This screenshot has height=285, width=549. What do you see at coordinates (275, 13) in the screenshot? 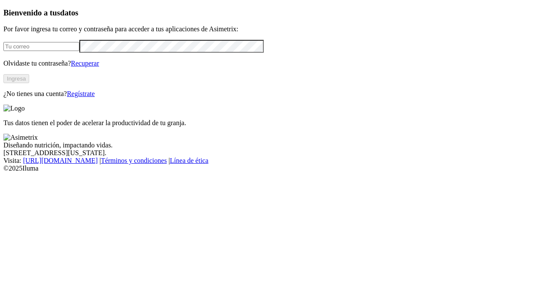
I see `h3: Bienvenido a tus` at bounding box center [275, 13].